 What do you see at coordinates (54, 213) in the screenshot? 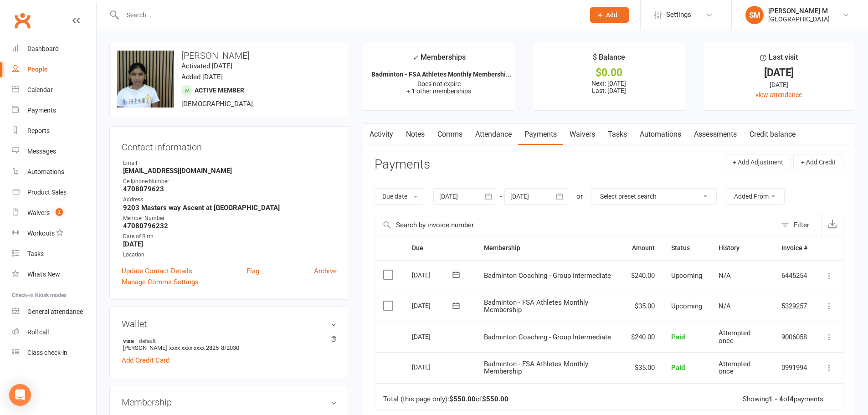
I see `a: Waivers 2` at bounding box center [54, 213].